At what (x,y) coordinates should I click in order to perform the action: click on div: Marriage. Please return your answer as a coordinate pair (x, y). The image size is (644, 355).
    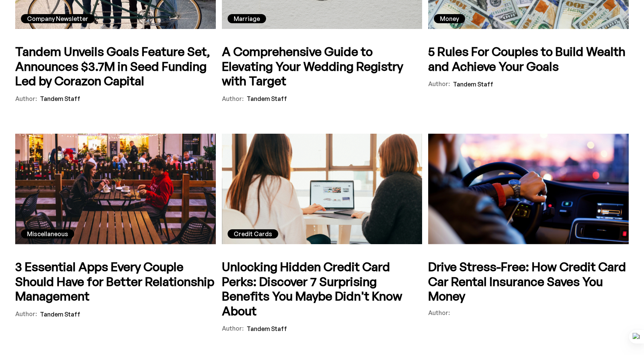
    Looking at the image, I should click on (247, 18).